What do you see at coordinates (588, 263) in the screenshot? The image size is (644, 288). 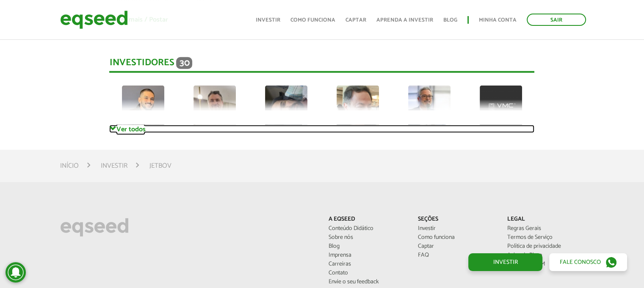 I see `a: Fale conosco` at bounding box center [588, 263].